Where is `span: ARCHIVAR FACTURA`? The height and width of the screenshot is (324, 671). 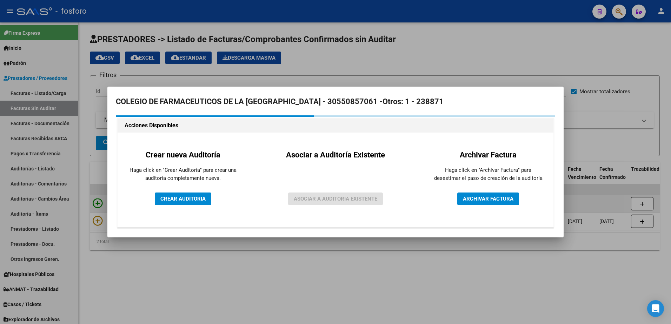
span: ARCHIVAR FACTURA is located at coordinates (488, 199).